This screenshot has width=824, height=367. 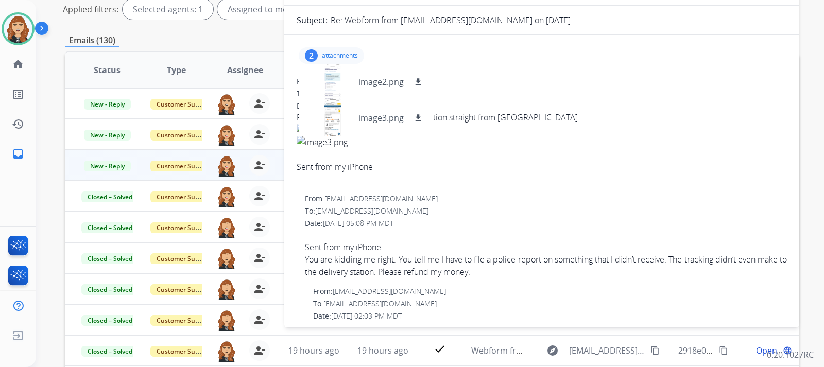 What do you see at coordinates (440, 349) in the screenshot?
I see `mat-icon: check` at bounding box center [440, 349].